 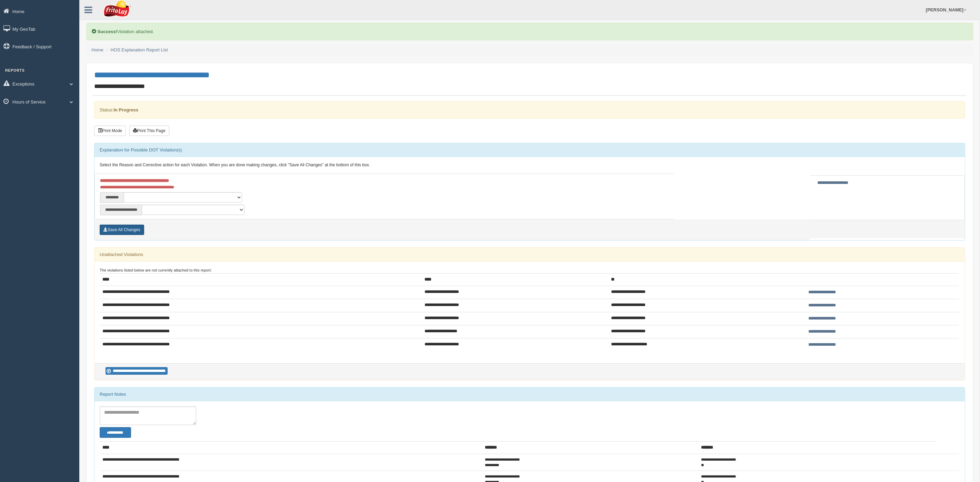 What do you see at coordinates (115, 432) in the screenshot?
I see `button: Change Filter Options` at bounding box center [115, 432].